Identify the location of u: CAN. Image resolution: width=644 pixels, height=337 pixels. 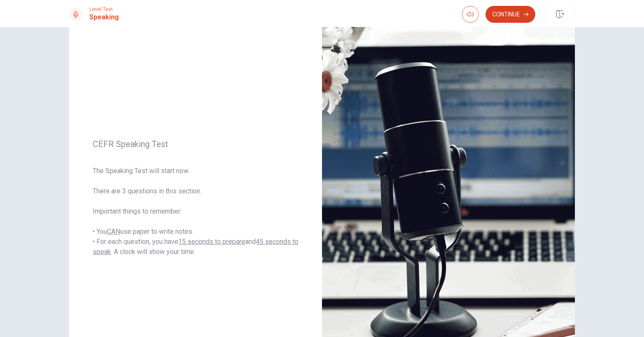
(113, 231).